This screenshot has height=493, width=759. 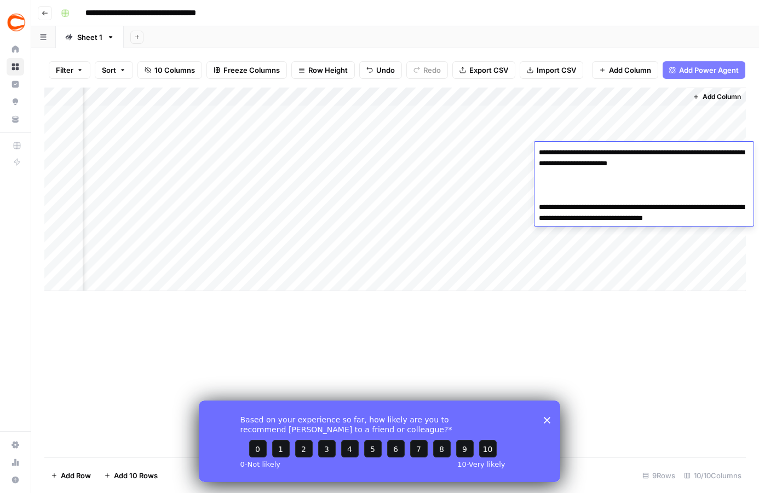 What do you see at coordinates (432, 70) in the screenshot?
I see `span: Redo` at bounding box center [432, 70].